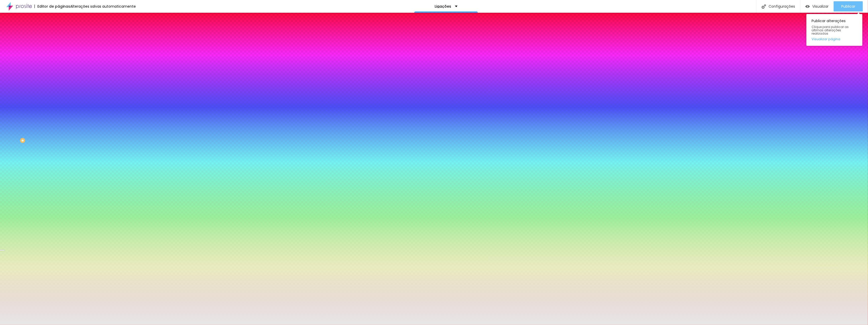 The image size is (868, 325). What do you see at coordinates (782, 7) in the screenshot?
I see `font: Configurações` at bounding box center [782, 7].